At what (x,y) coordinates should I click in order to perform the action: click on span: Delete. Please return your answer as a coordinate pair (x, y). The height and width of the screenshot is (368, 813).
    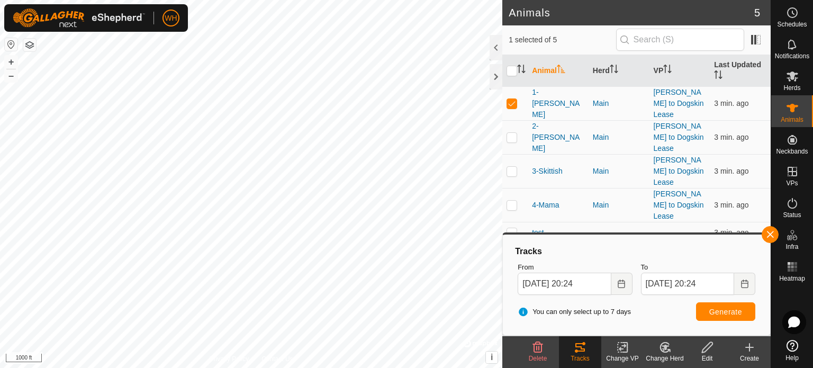
    Looking at the image, I should click on (538, 359).